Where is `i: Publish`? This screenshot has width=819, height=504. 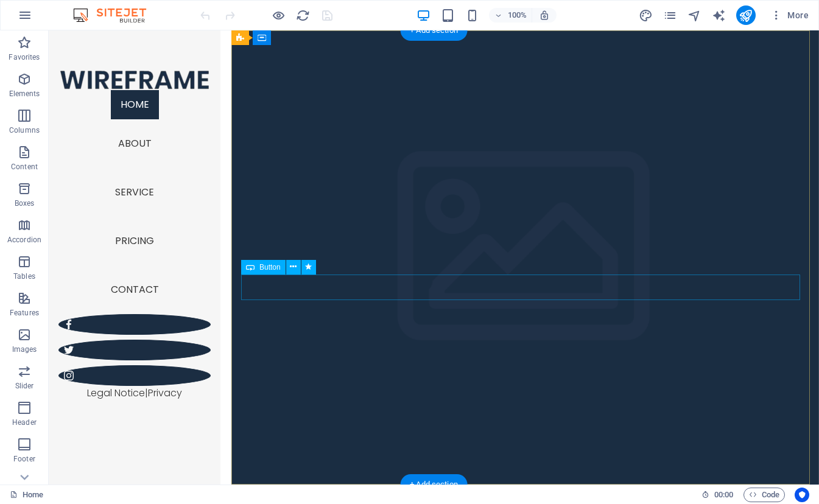
i: Publish is located at coordinates (745, 15).